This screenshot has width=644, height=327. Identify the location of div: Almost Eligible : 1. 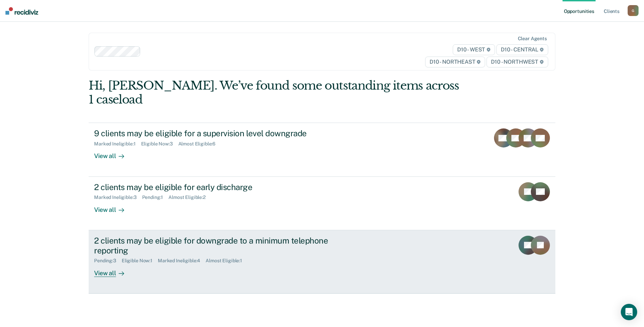
(227, 261).